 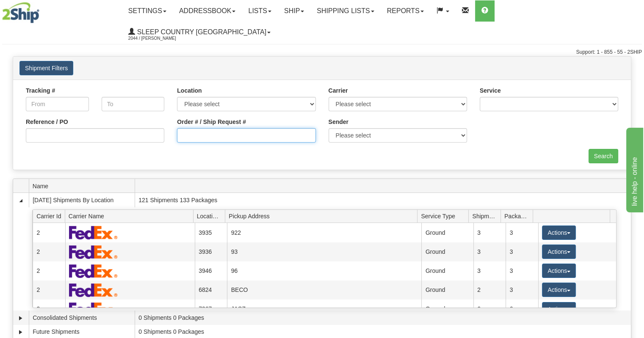 I want to click on a: Collapse, so click(x=21, y=200).